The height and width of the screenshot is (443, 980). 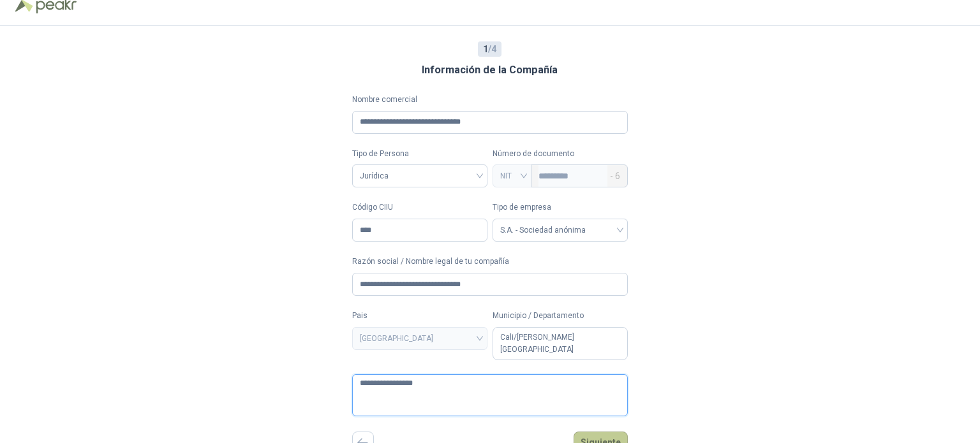 I want to click on label: Municipio / Departamento, so click(x=560, y=315).